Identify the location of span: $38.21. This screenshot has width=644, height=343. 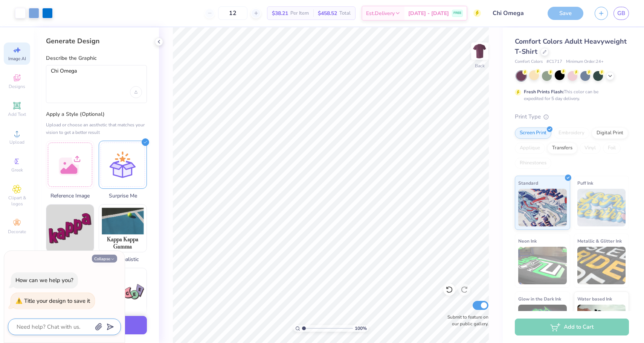
(279, 13).